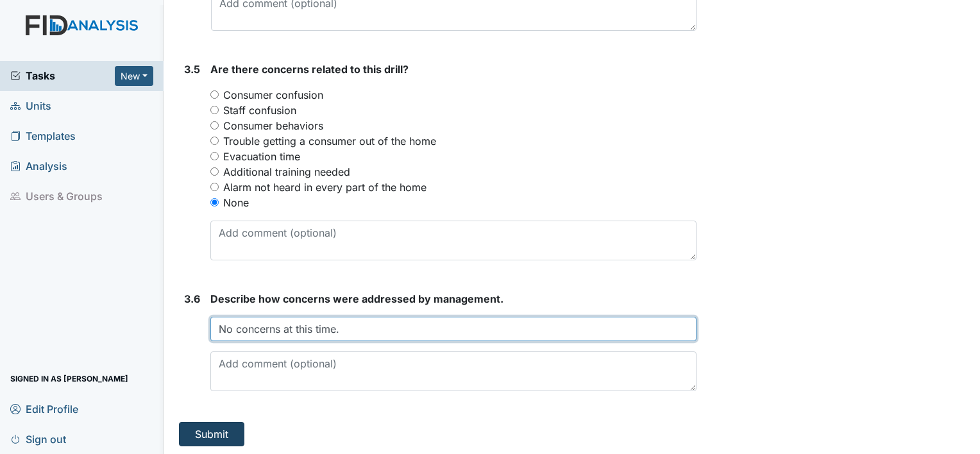 The image size is (980, 454). What do you see at coordinates (273, 126) in the screenshot?
I see `label: Consumer behaviors` at bounding box center [273, 126].